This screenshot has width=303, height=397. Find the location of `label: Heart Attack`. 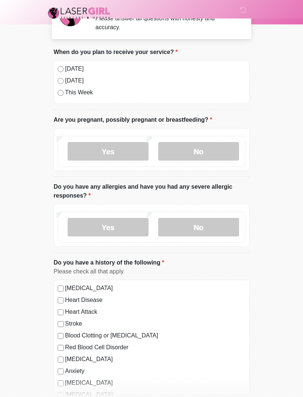

label: Heart Attack is located at coordinates (155, 312).